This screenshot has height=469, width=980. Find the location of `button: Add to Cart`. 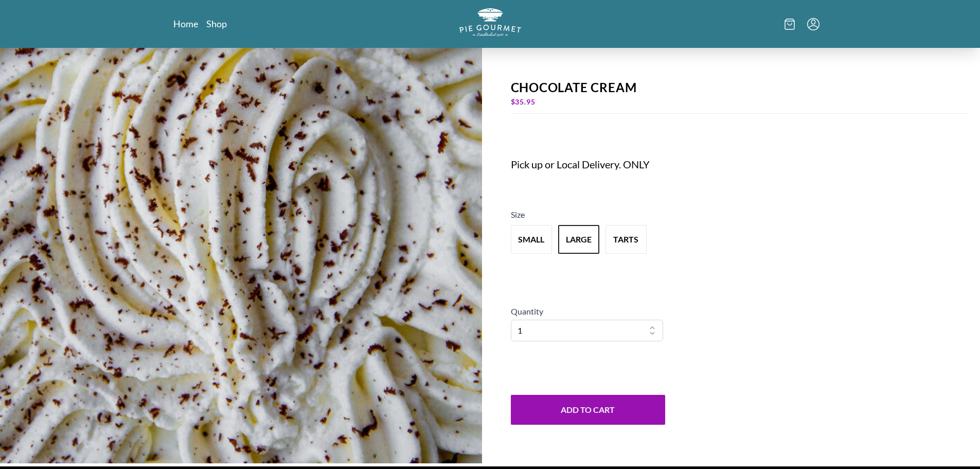

button: Add to Cart is located at coordinates (589, 410).